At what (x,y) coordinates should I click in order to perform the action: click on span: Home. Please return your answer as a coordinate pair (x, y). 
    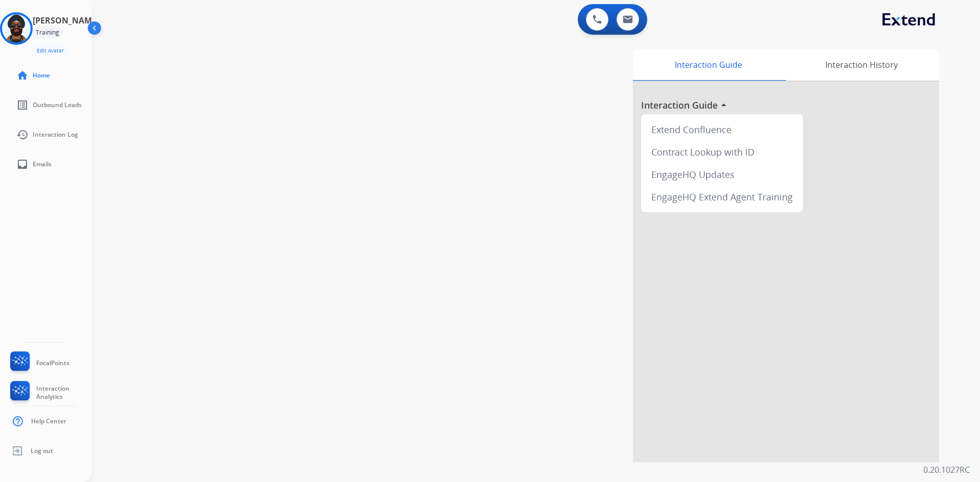
    Looking at the image, I should click on (41, 75).